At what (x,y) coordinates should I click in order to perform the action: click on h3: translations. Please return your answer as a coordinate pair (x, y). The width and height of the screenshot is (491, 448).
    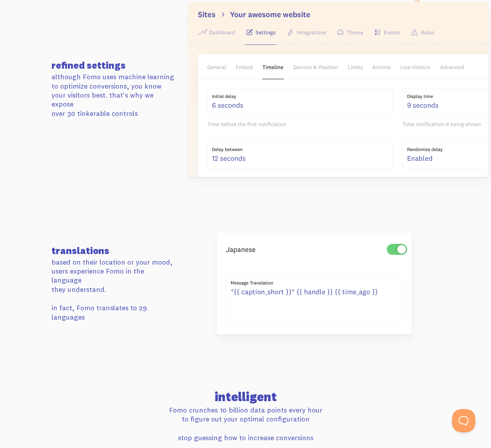
    Looking at the image, I should click on (113, 251).